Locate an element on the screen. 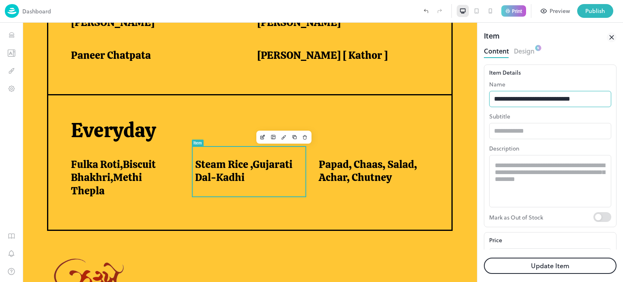 The width and height of the screenshot is (623, 282). button: Preview is located at coordinates (555, 11).